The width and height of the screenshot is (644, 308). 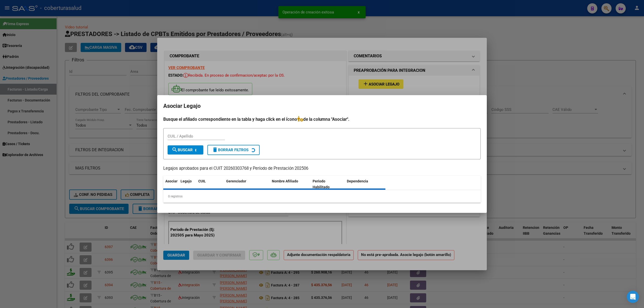 What do you see at coordinates (633, 297) in the screenshot?
I see `div: Open Intercom Messenger` at bounding box center [633, 297].